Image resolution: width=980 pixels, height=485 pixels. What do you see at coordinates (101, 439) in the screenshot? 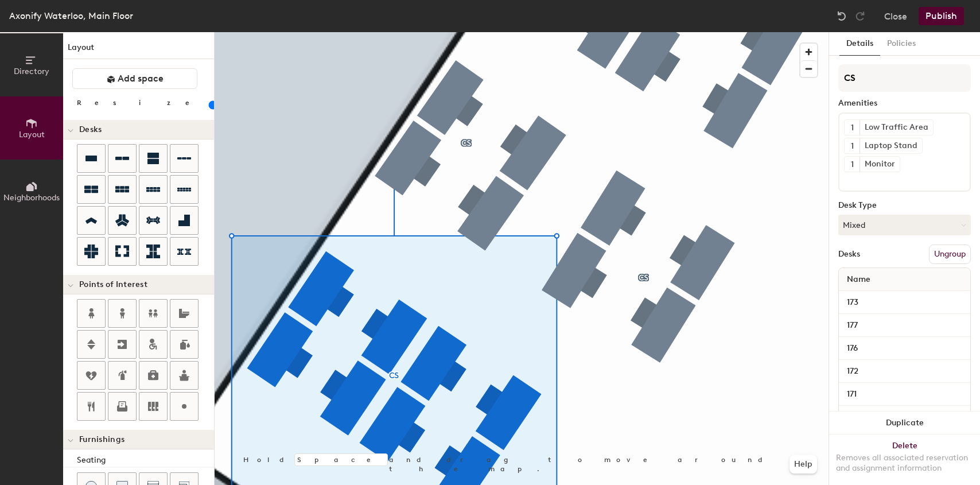
I see `span: Furnishings` at bounding box center [101, 439].